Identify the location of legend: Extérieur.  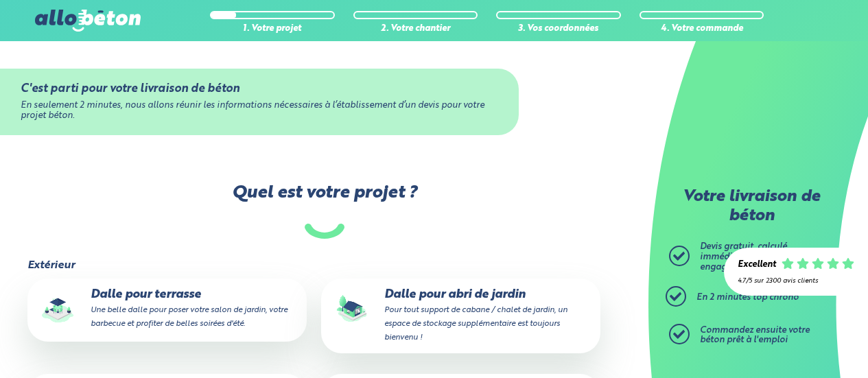
(51, 265).